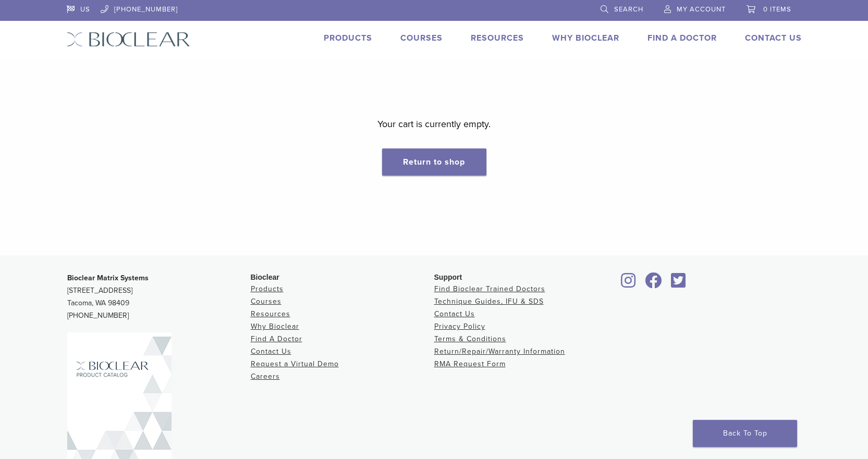 This screenshot has width=868, height=459. I want to click on a: Return to shop, so click(434, 162).